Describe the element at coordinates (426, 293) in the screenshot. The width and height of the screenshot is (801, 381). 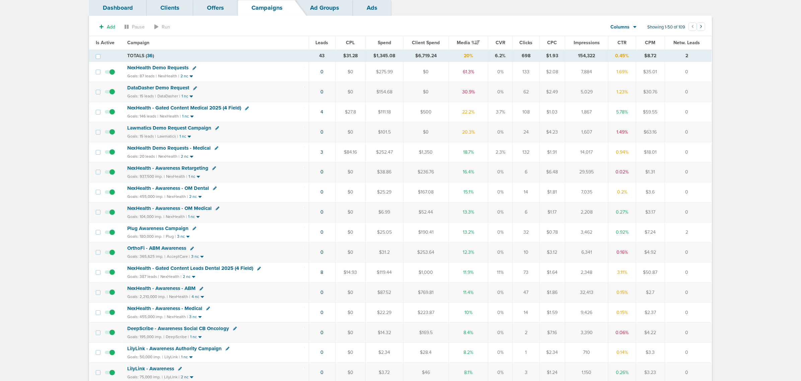
I see `td: $769.81` at that location.